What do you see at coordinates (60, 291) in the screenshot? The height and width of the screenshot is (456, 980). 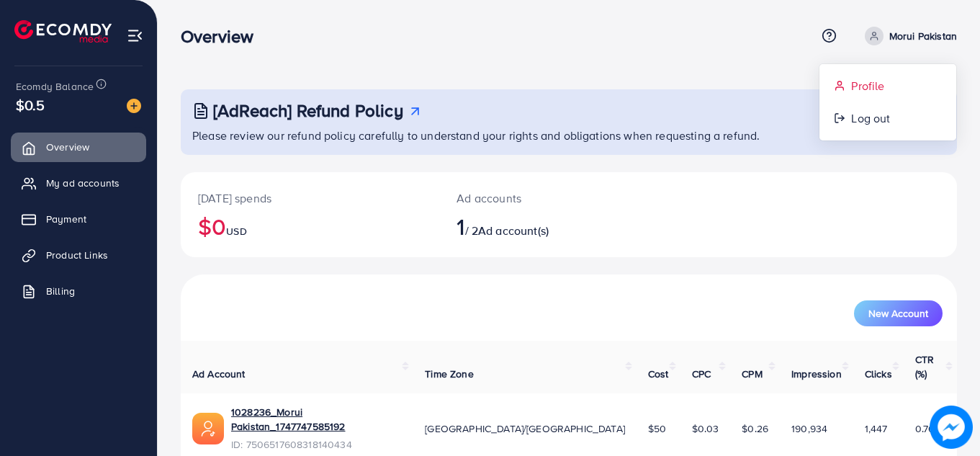 I see `span: Billing` at bounding box center [60, 291].